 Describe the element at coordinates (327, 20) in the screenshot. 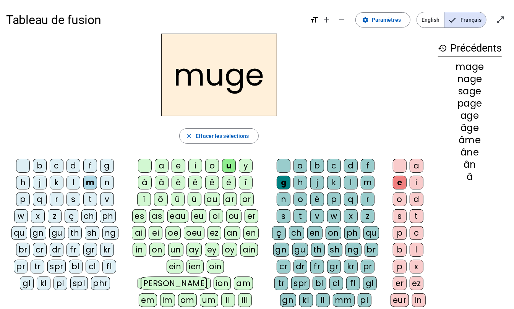

I see `mat-icon: add` at that location.